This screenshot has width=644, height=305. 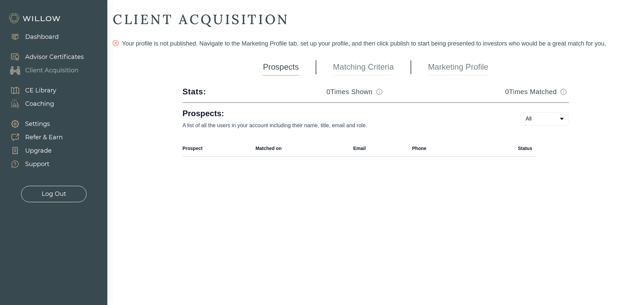 I want to click on a: Coaching, so click(x=30, y=104).